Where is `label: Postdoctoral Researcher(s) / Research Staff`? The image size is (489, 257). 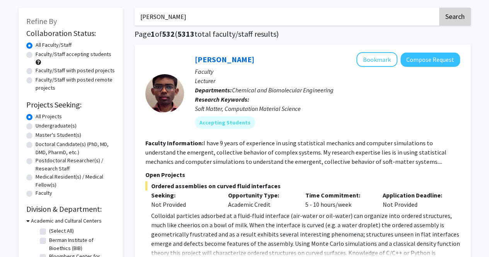 label: Postdoctoral Researcher(s) / Research Staff is located at coordinates (75, 165).